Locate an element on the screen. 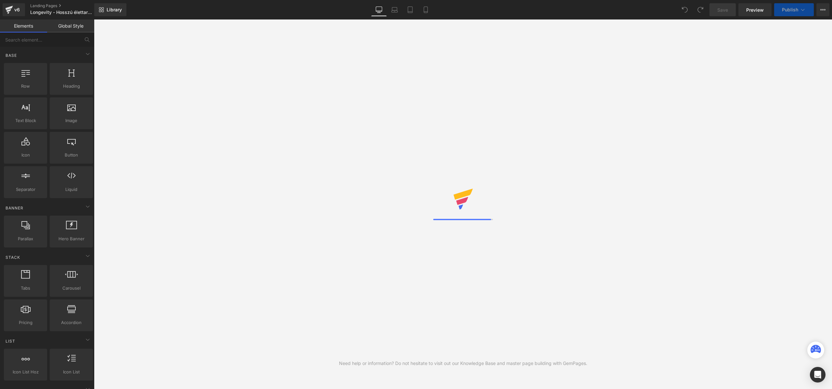  span: Publish is located at coordinates (790, 10).